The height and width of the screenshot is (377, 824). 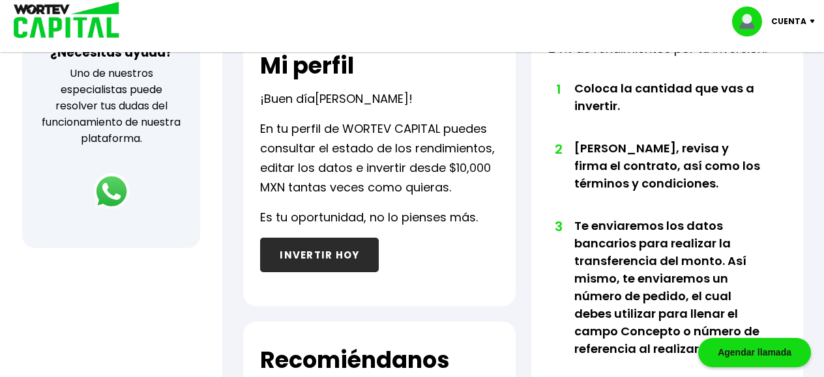 I want to click on h3: ¿Necesitas ayuda?, so click(x=111, y=52).